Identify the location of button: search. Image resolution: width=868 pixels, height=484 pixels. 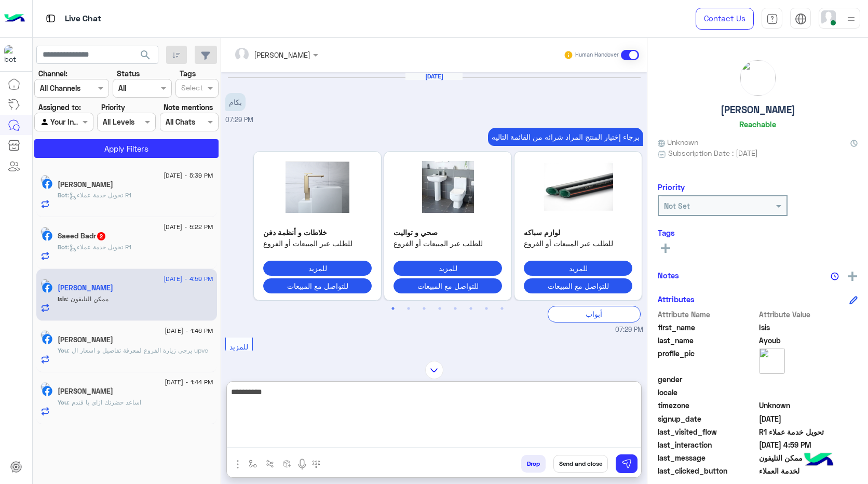
(145, 57).